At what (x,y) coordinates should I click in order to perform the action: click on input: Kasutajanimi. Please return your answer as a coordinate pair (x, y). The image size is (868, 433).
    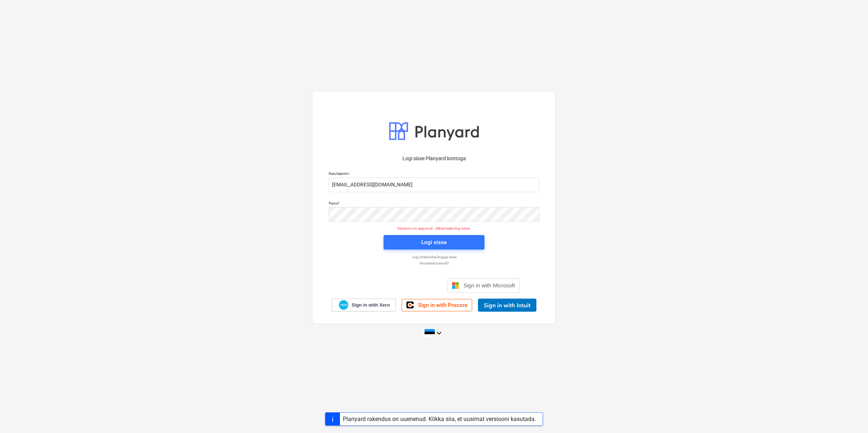
    Looking at the image, I should click on (434, 185).